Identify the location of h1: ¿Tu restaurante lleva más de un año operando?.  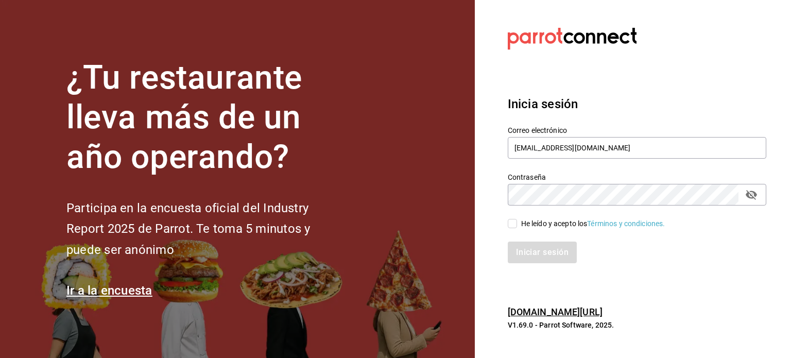
(205, 117).